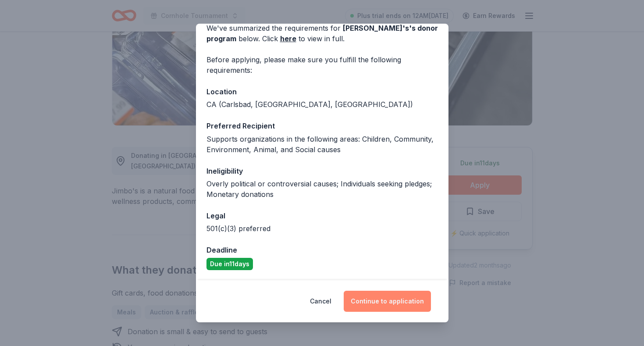 Image resolution: width=644 pixels, height=346 pixels. Describe the element at coordinates (288, 39) in the screenshot. I see `a: here` at that location.